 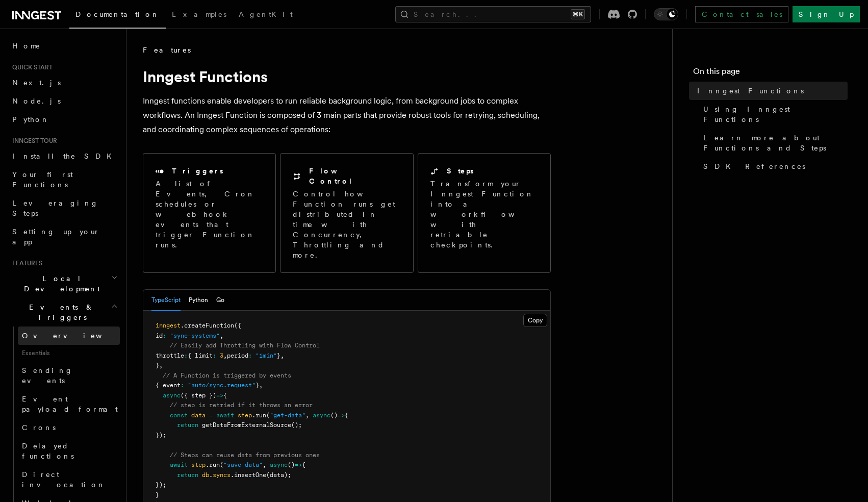 I want to click on span: Documentation, so click(x=118, y=14).